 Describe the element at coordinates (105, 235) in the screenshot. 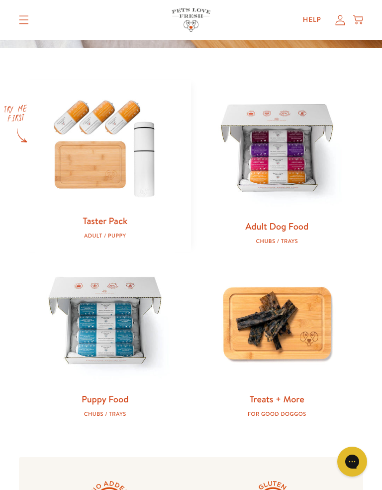

I see `div: Adult / Puppy` at that location.